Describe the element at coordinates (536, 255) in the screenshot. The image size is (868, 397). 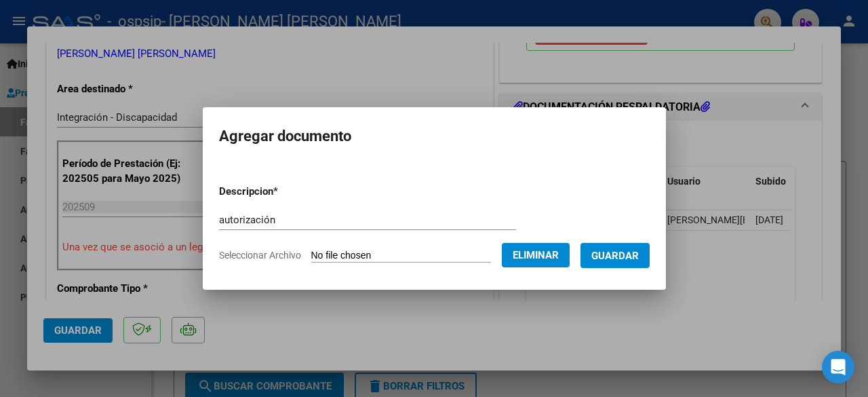
I see `button: Eliminar` at that location.